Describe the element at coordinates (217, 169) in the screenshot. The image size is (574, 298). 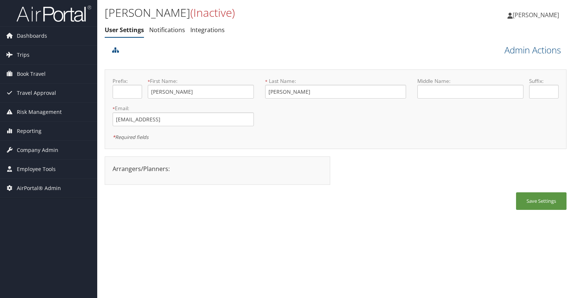
I see `div: Arrangers/Planners:` at that location.